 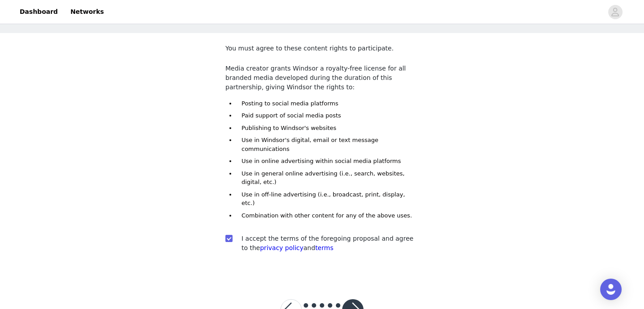 What do you see at coordinates (327, 104) in the screenshot?
I see `li: Posting to social media platforms` at bounding box center [327, 104].